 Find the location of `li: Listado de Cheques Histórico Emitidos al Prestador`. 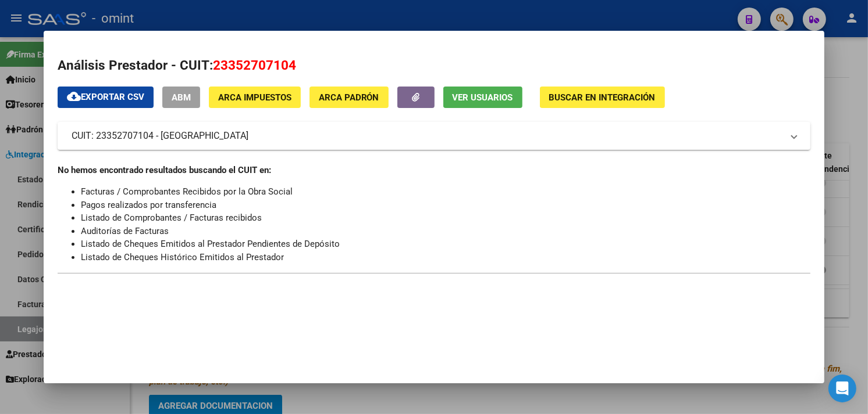

li: Listado de Cheques Histórico Emitidos al Prestador is located at coordinates (445, 257).